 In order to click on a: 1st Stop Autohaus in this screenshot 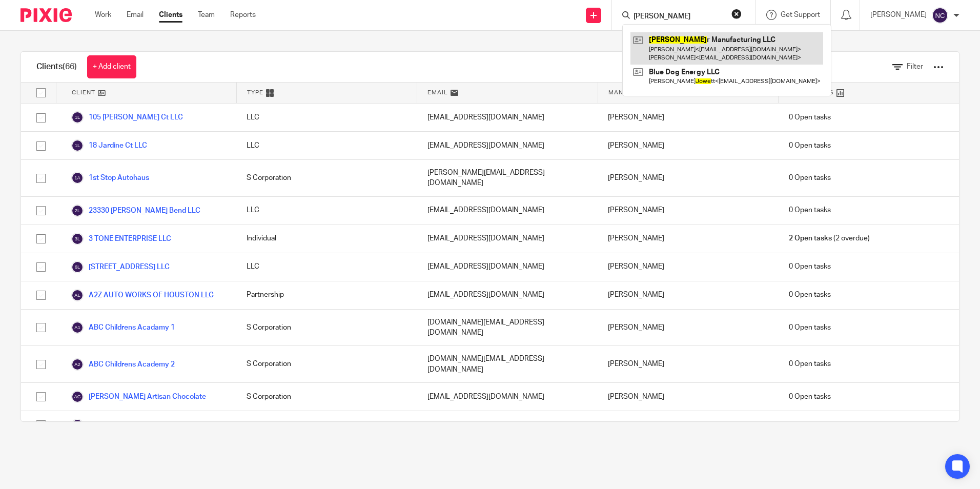, I will do `click(110, 177)`.